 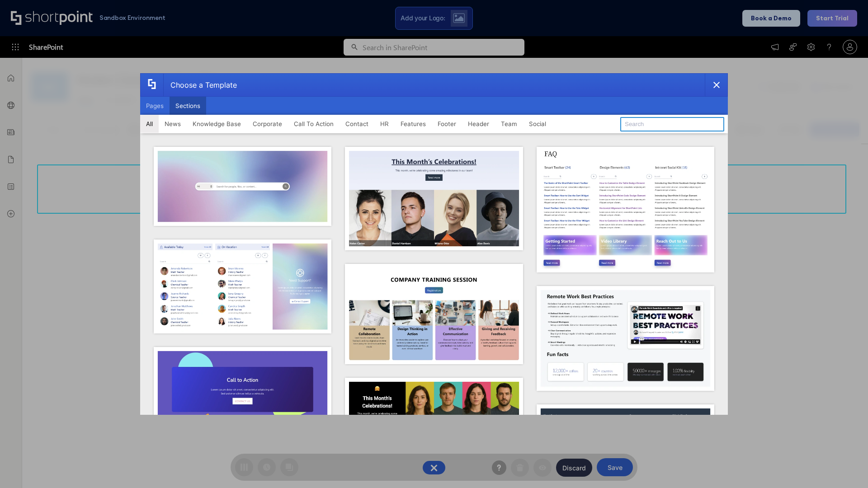 What do you see at coordinates (538, 124) in the screenshot?
I see `button: Social` at bounding box center [538, 124].